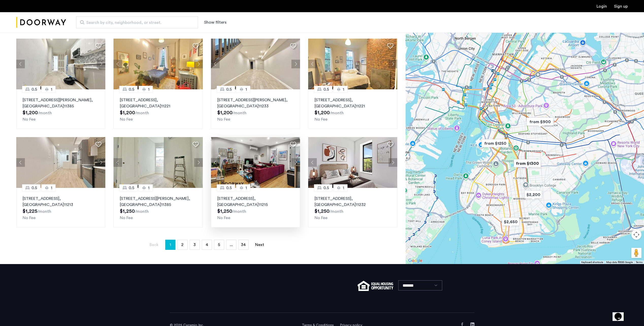 This screenshot has height=326, width=644. I want to click on div: from $900, so click(540, 121).